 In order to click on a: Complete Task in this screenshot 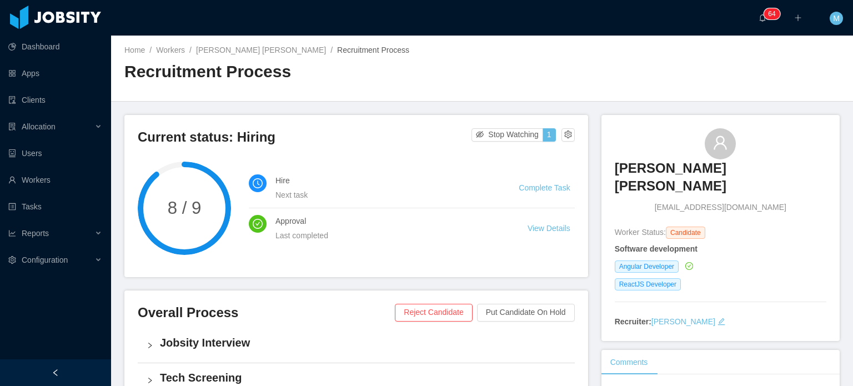, I will do `click(544, 188)`.